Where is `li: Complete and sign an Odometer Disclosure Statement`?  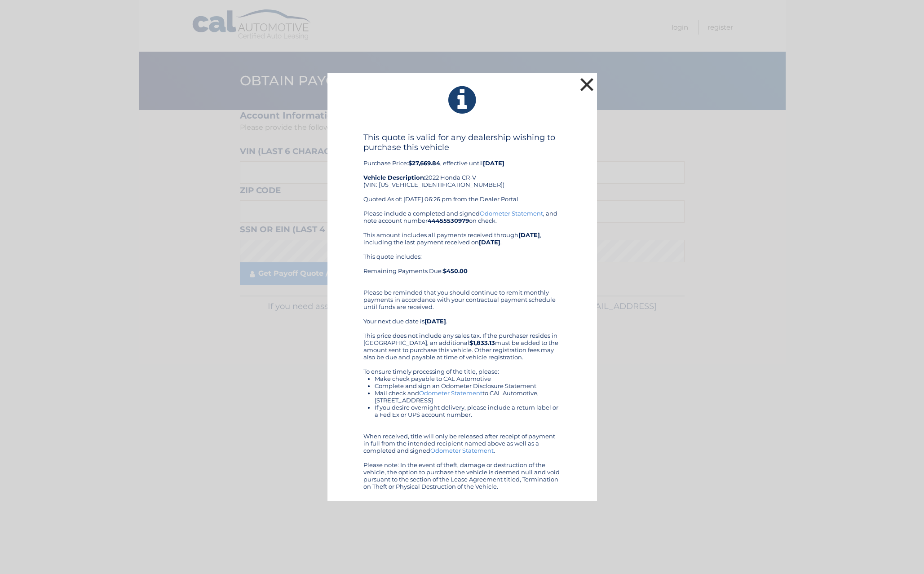 li: Complete and sign an Odometer Disclosure Statement is located at coordinates (468, 386).